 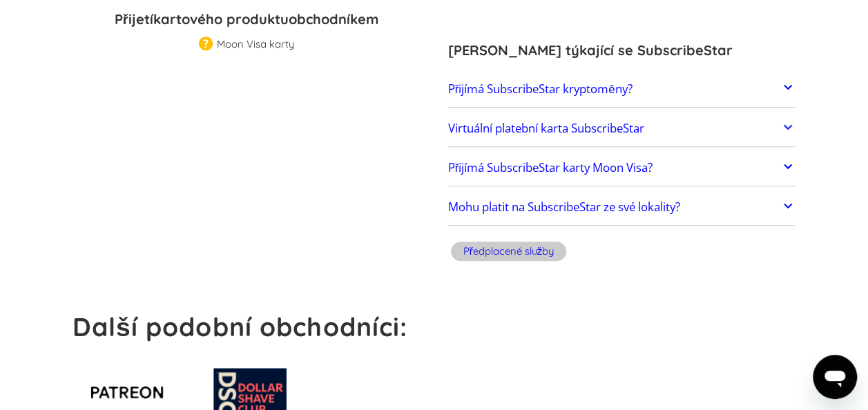 What do you see at coordinates (551, 168) in the screenshot?
I see `h2: Přijímá SubscribeStar karty Moon Visa?` at bounding box center [551, 168].